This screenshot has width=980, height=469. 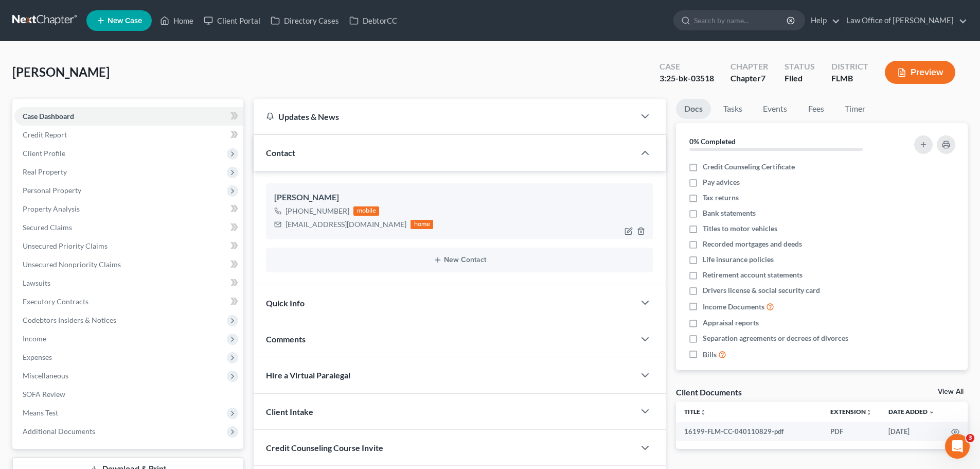 I want to click on span: Pay advices, so click(x=721, y=182).